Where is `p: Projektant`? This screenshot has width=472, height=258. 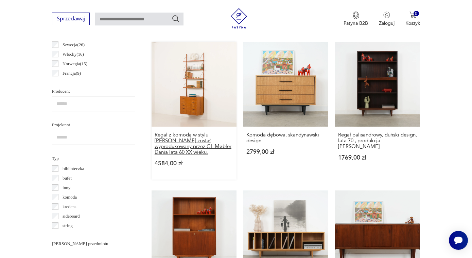
p: Projektant is located at coordinates (93, 125).